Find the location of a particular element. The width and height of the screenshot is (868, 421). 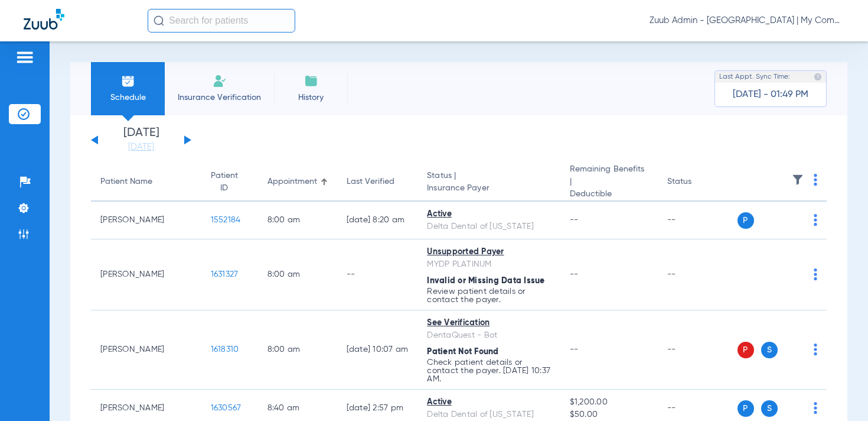

div: MYDP PLATINUM is located at coordinates (488, 265).